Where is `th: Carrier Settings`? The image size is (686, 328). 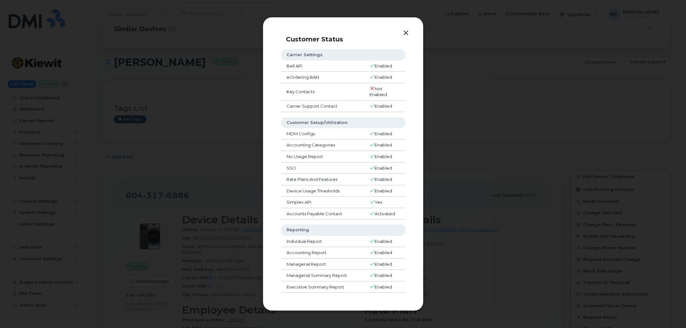
th: Carrier Settings is located at coordinates (343, 55).